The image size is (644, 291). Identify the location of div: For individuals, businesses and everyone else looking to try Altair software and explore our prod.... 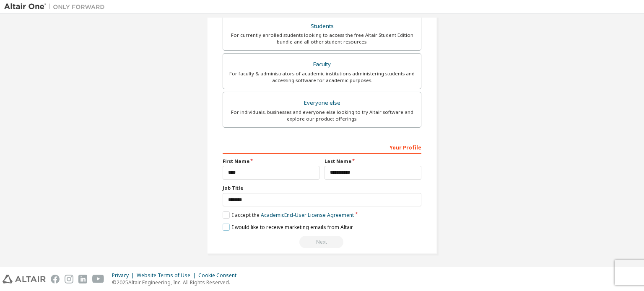
(322, 116).